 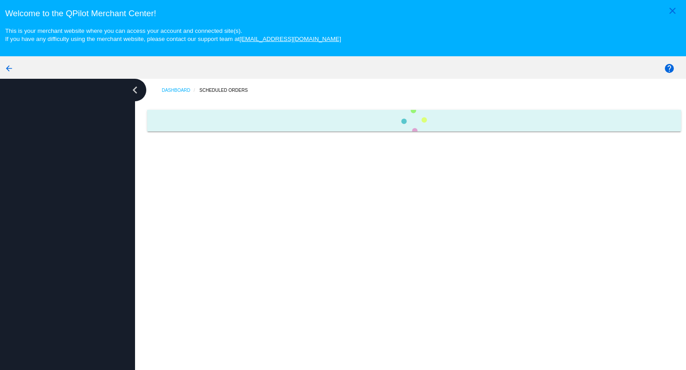 What do you see at coordinates (673, 11) in the screenshot?
I see `mat-icon: close` at bounding box center [673, 11].